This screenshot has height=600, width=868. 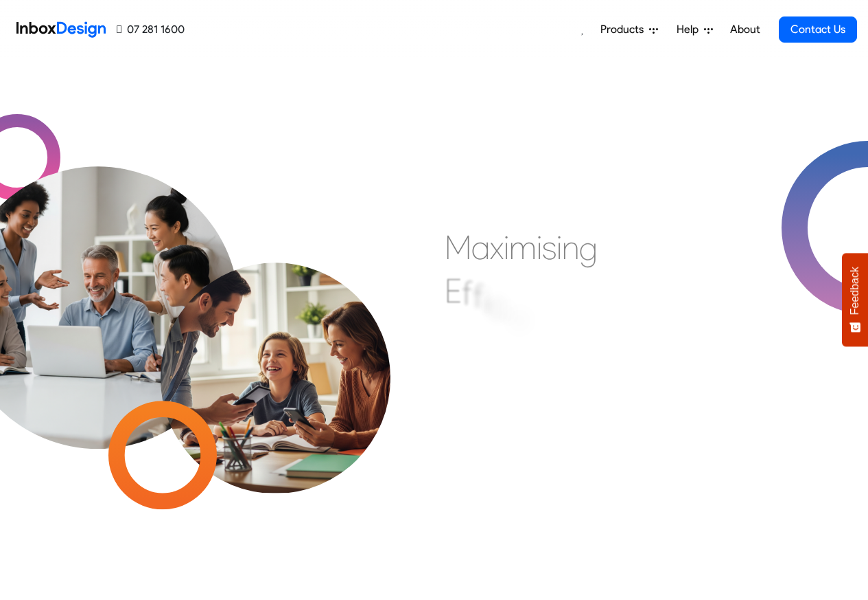 What do you see at coordinates (629, 30) in the screenshot?
I see `a: Products` at bounding box center [629, 30].